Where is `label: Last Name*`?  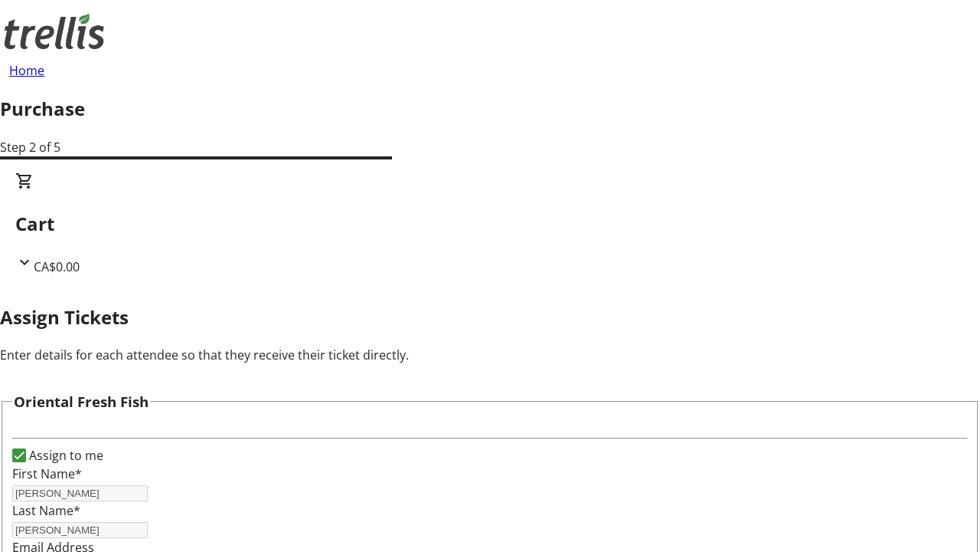
label: Last Name* is located at coordinates (46, 510).